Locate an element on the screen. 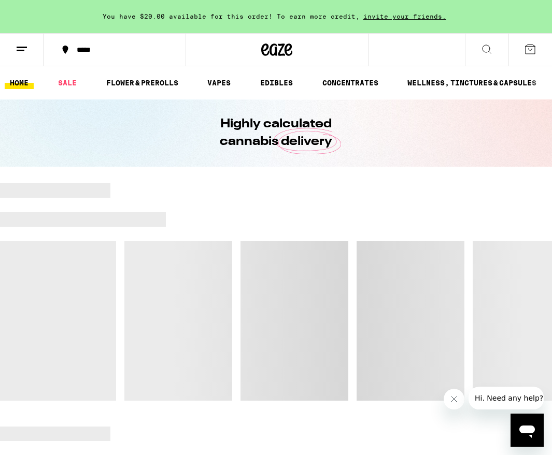  span: You have $20.00 available for this order! To earn more credit, is located at coordinates (231, 16).